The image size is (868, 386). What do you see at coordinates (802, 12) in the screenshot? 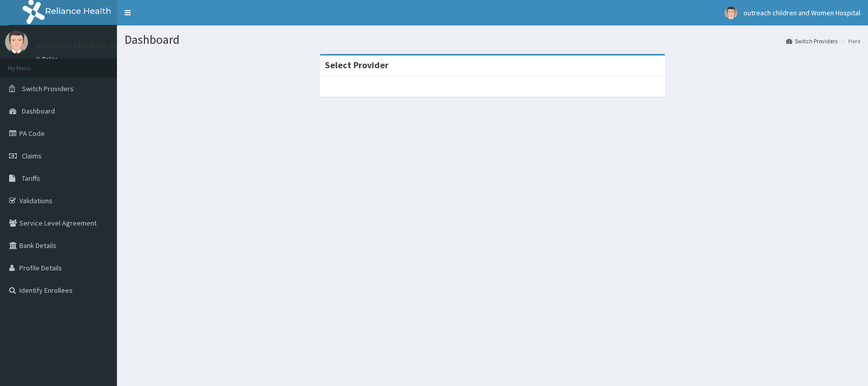
I see `span: outreach children and Women Hospital` at bounding box center [802, 12].